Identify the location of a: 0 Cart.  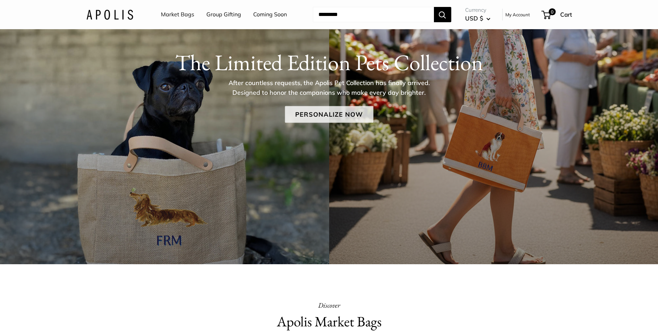
(557, 15).